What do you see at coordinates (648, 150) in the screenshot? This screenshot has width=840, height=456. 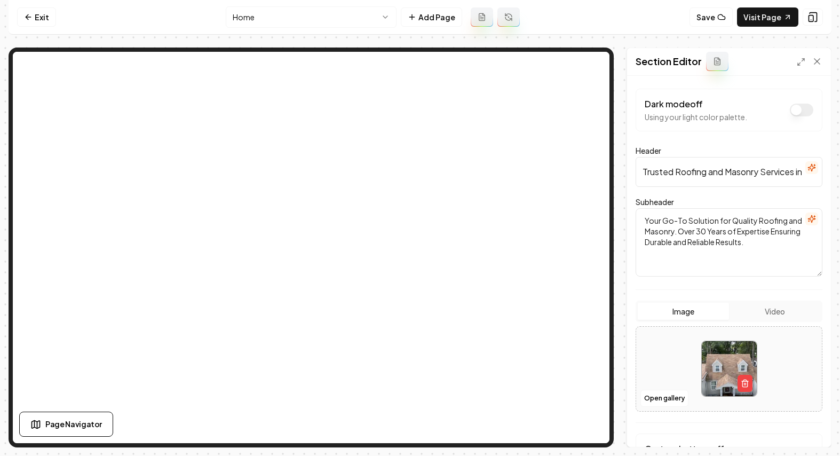 I see `label: Header` at bounding box center [648, 150].